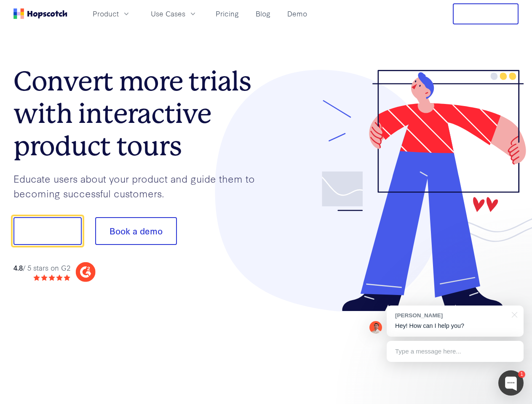 This screenshot has height=404, width=532. Describe the element at coordinates (136, 231) in the screenshot. I see `a: Book a demo` at that location.